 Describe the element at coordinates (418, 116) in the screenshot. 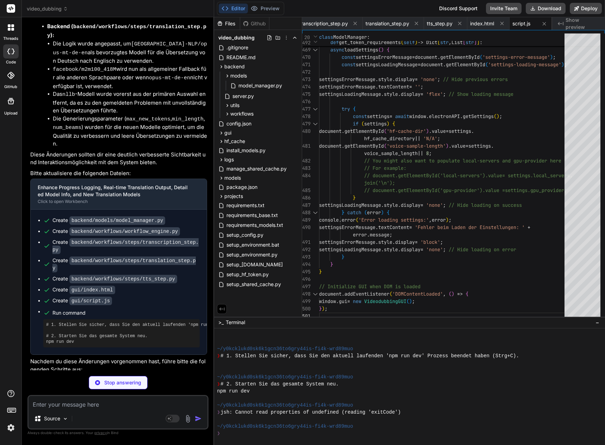

I see `span: window` at that location.